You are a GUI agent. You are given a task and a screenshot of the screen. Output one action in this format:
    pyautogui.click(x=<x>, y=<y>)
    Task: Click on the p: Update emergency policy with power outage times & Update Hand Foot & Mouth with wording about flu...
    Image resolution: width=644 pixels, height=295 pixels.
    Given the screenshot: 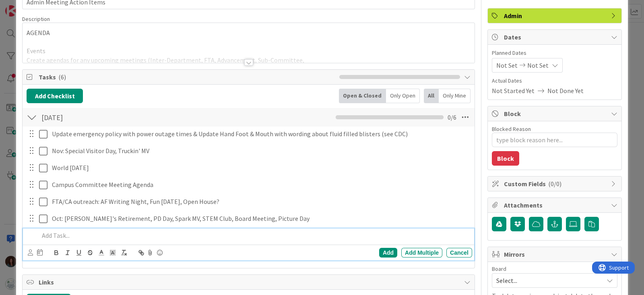 What is the action you would take?
    pyautogui.click(x=260, y=134)
    